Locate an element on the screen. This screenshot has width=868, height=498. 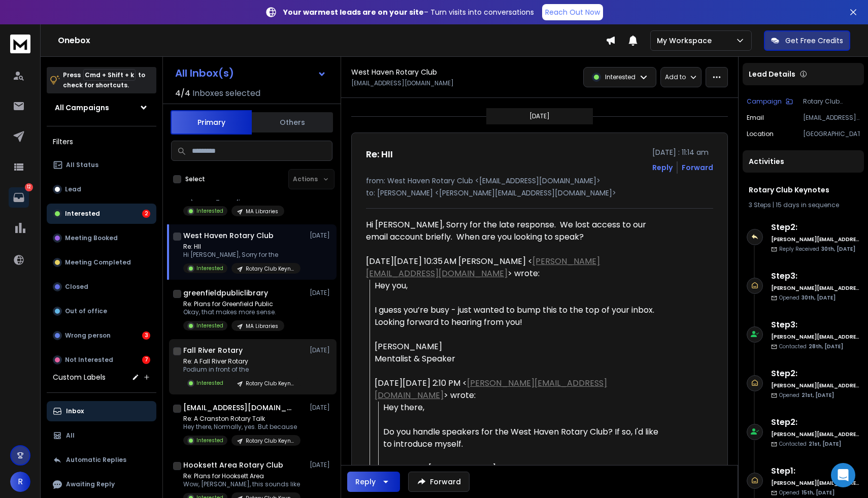
h3: Inboxes selected is located at coordinates (227, 94).